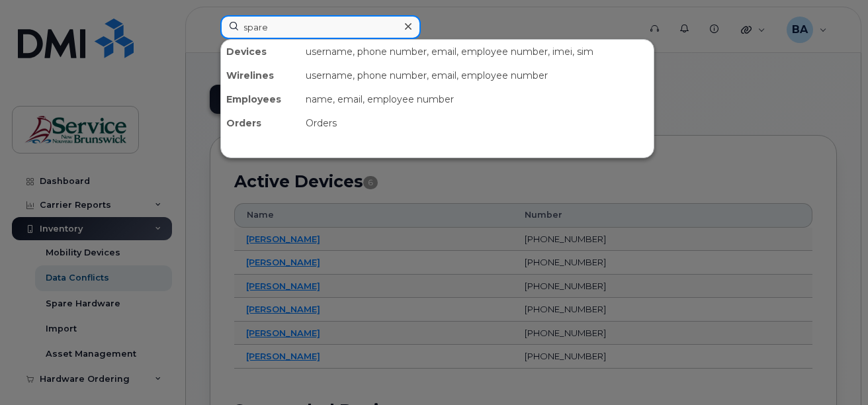 The image size is (868, 405). I want to click on div: name, email, employee number, so click(477, 100).